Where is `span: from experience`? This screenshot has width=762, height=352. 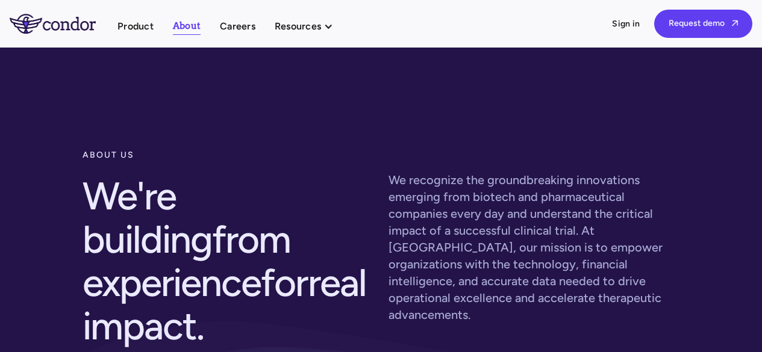
span: from experience is located at coordinates (187, 261).